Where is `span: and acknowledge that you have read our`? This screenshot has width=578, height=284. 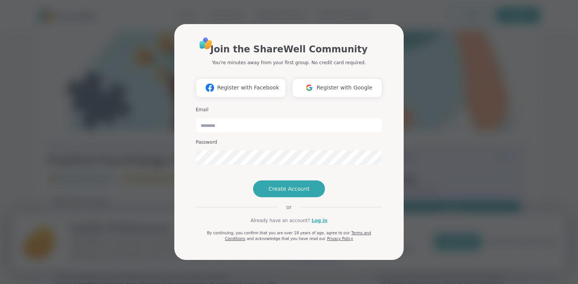 span: and acknowledge that you have read our is located at coordinates (286, 238).